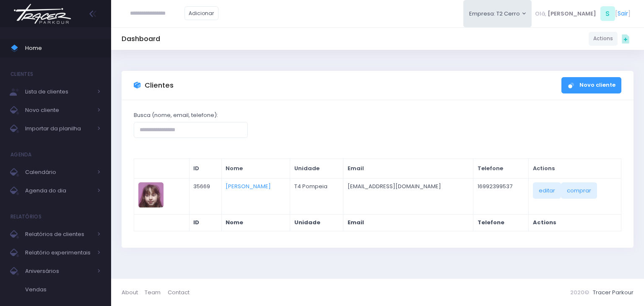  Describe the element at coordinates (202, 13) in the screenshot. I see `a: Adicionar` at that location.